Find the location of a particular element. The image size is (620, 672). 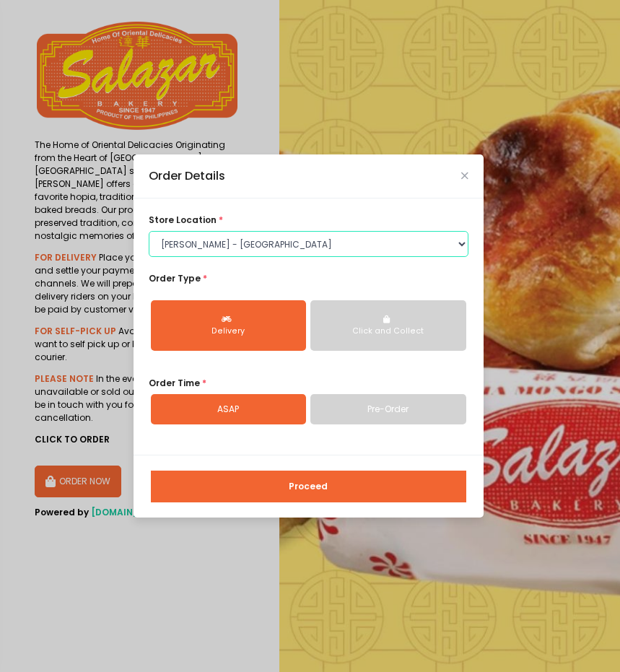

button: Click and Collect is located at coordinates (388, 325).